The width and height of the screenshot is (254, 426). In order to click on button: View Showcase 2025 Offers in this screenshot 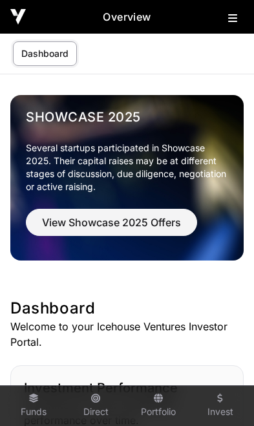, I will do `click(111, 222)`.